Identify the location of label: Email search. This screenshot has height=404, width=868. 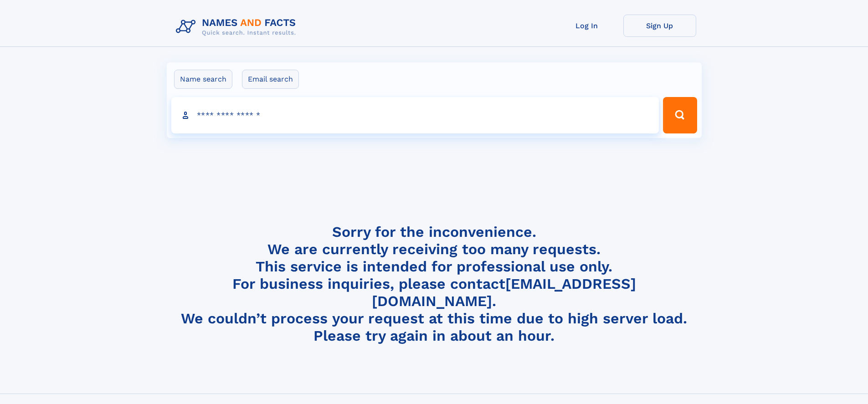
(270, 79).